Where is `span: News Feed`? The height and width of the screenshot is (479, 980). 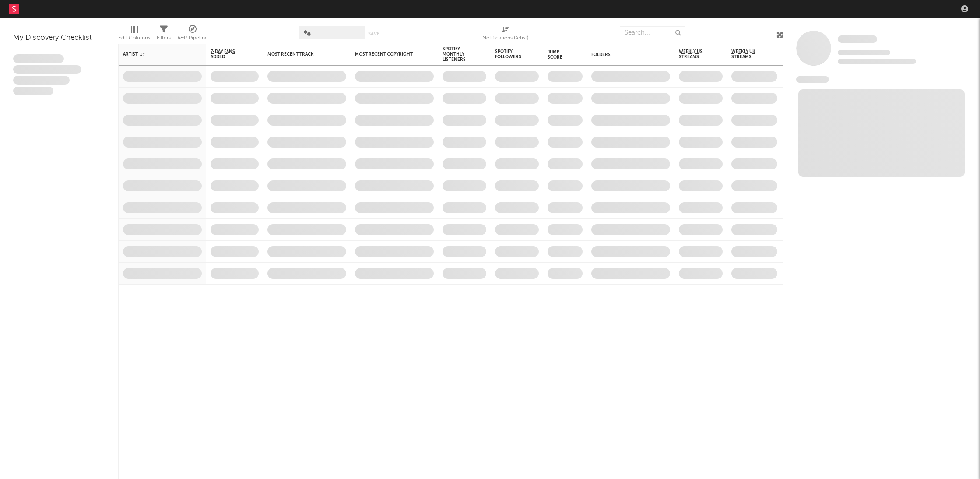
span: News Feed is located at coordinates (813, 79).